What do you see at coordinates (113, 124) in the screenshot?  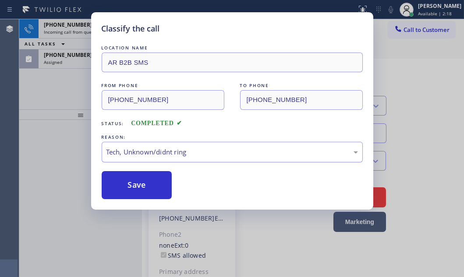 I see `span: Status:` at bounding box center [113, 124].